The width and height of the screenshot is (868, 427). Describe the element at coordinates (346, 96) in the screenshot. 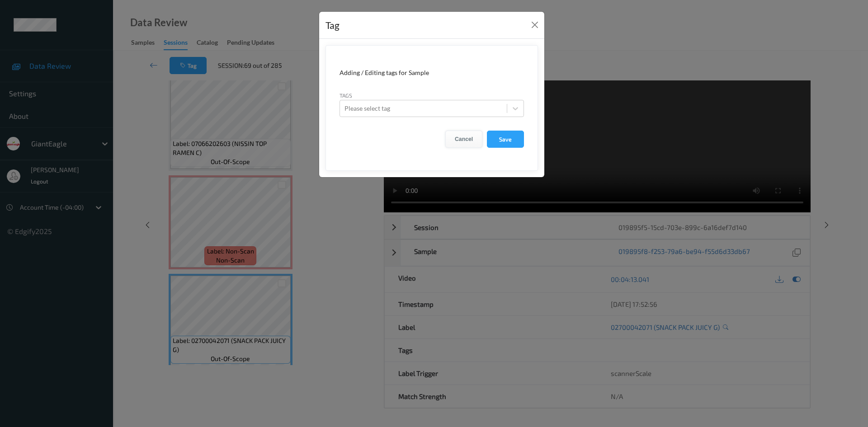

I see `label: Tags` at that location.